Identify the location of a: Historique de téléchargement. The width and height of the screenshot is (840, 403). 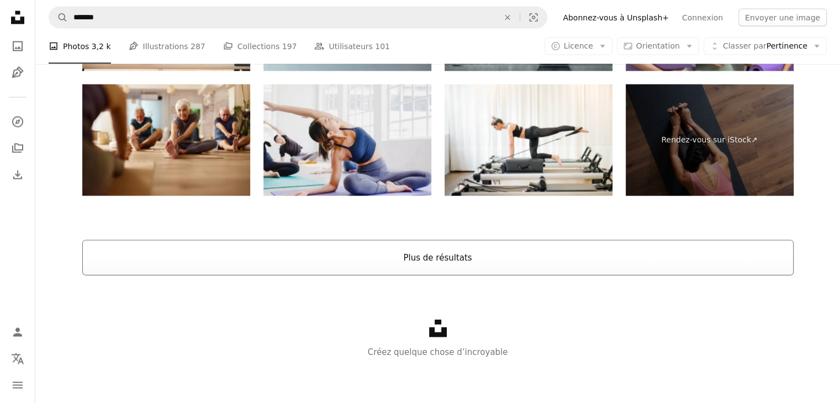
(18, 175).